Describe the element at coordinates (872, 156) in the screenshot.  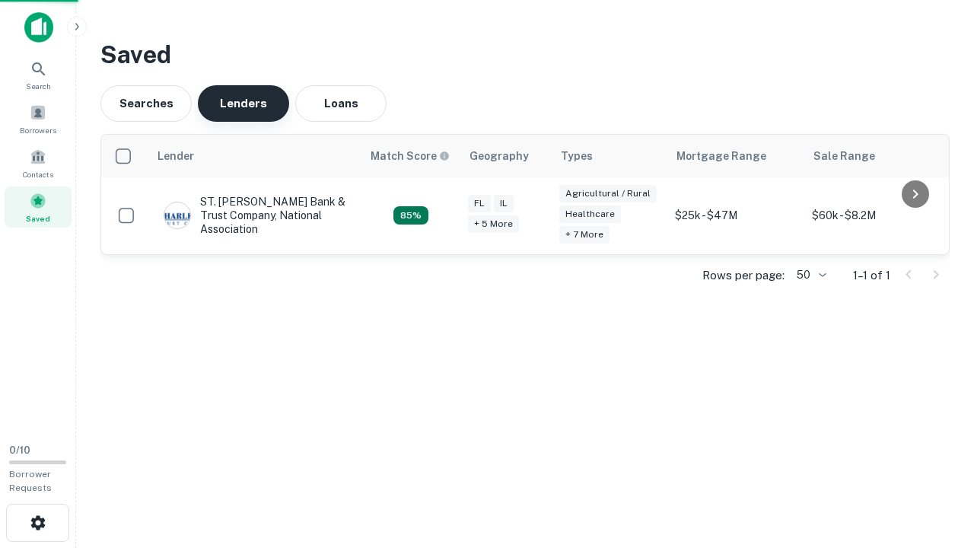
I see `th: Sale Range` at that location.